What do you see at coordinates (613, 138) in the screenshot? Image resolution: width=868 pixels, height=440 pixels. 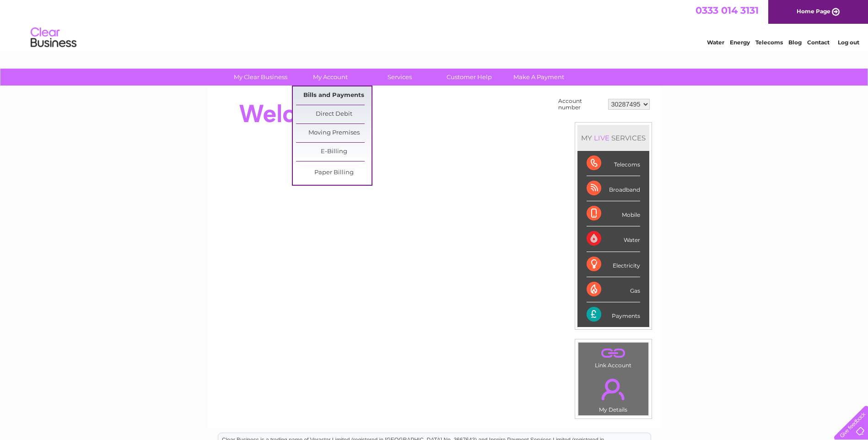 I see `div: MY SERVICES` at bounding box center [613, 138].